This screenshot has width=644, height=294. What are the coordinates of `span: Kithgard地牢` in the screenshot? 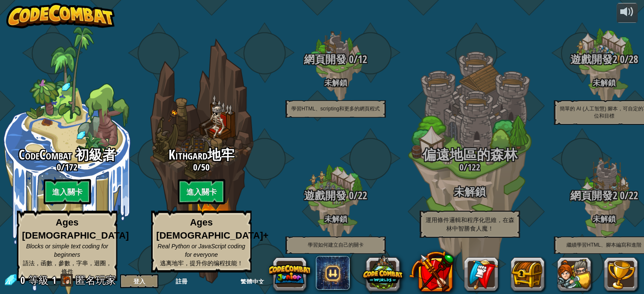 It's located at (202, 154).